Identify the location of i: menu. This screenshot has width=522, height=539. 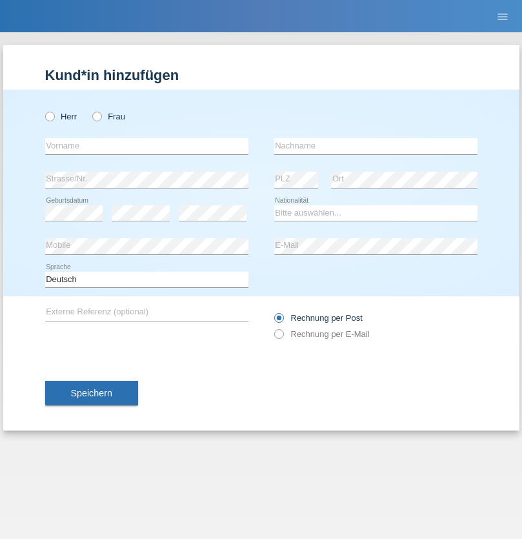
(503, 17).